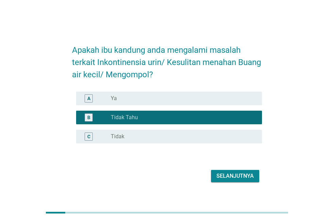 The height and width of the screenshot is (221, 334). Describe the element at coordinates (89, 98) in the screenshot. I see `div: A` at that location.